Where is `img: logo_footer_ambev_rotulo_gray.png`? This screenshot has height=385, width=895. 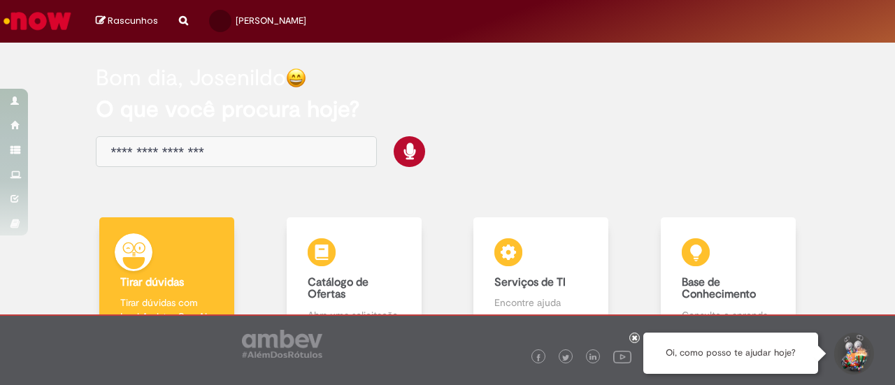
img: logo_footer_ambev_rotulo_gray.png is located at coordinates (282, 344).